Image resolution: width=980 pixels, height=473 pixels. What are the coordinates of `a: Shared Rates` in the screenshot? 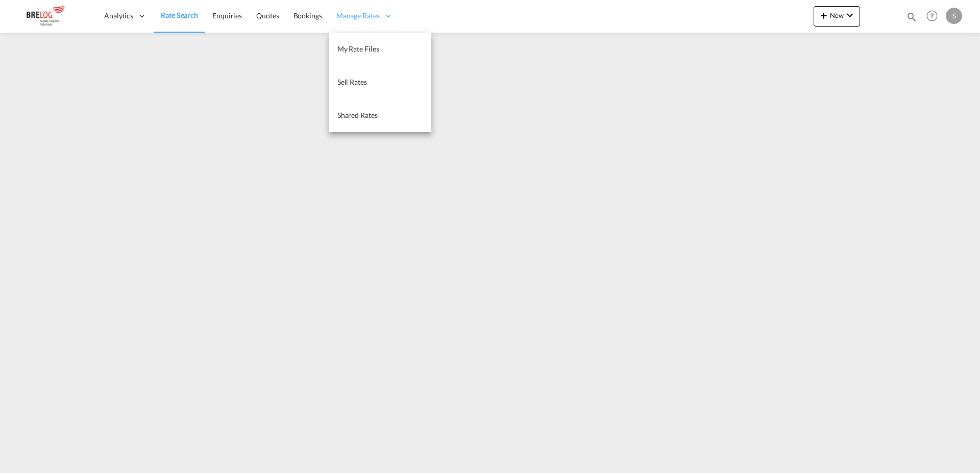 It's located at (380, 115).